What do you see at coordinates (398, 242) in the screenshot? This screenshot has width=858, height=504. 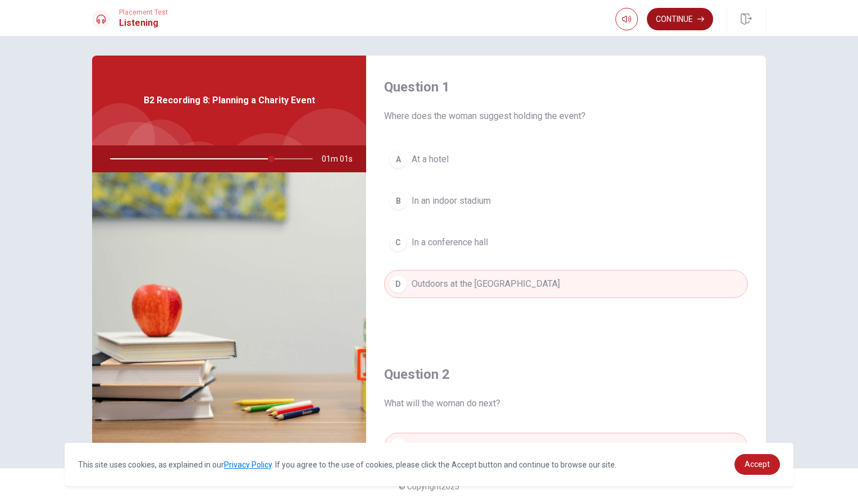 I see `div: C` at bounding box center [398, 242].